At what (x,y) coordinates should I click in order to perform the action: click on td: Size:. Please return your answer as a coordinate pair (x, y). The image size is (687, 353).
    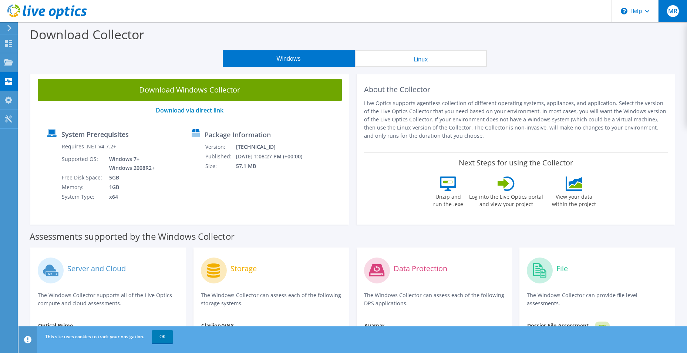
    Looking at the image, I should click on (220, 166).